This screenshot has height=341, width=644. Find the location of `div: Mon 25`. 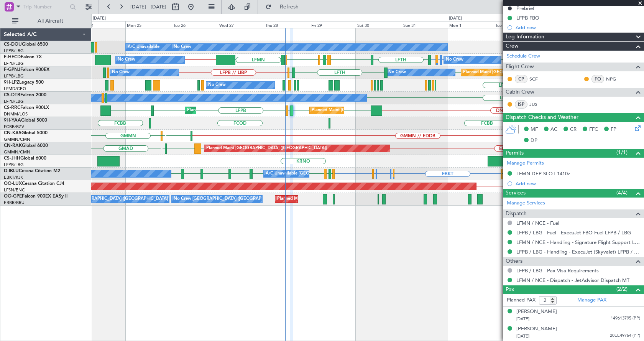

div: Mon 25 is located at coordinates (148, 25).